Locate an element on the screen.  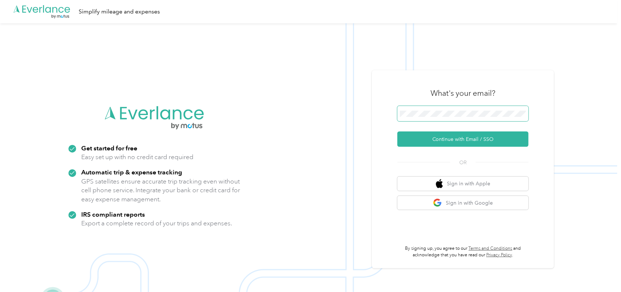
strong: Get started for free is located at coordinates (109, 148).